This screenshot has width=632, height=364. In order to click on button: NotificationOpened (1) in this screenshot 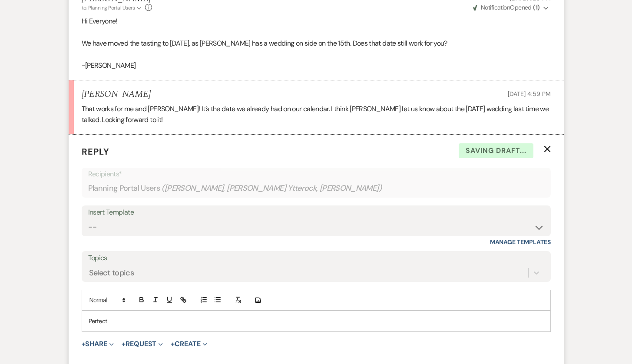, I will do `click(511, 7)`.